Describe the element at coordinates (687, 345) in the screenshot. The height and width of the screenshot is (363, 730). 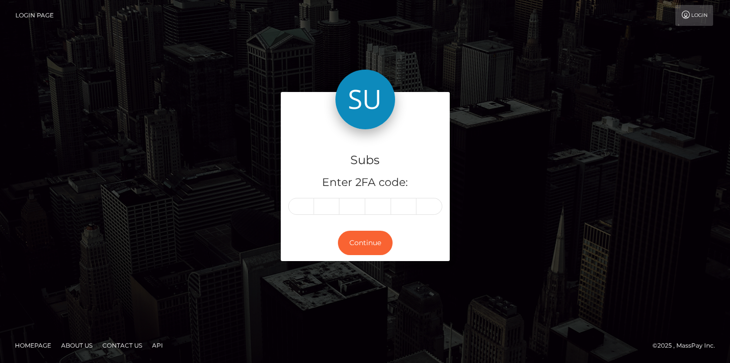
I see `div: © 2025 , MassPay Inc.` at that location.